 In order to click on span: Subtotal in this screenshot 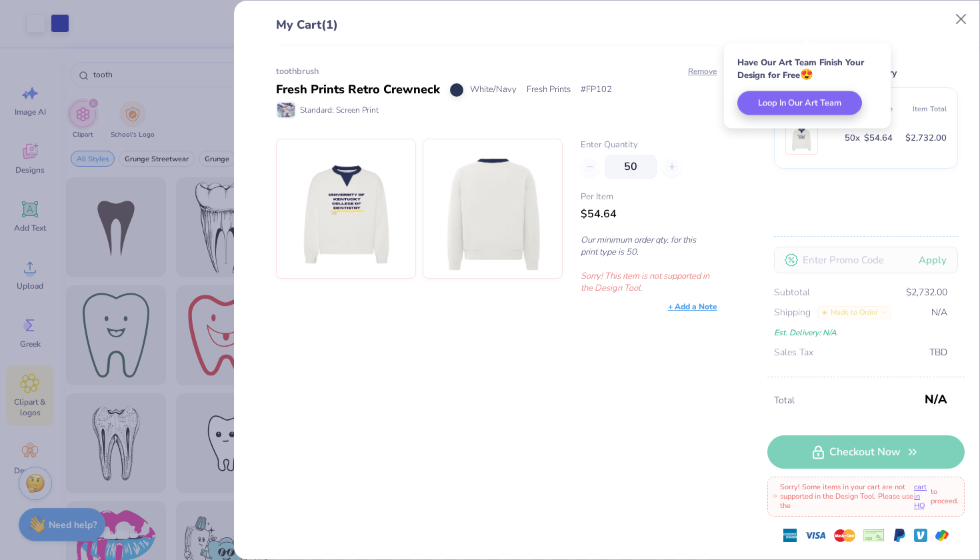, I will do `click(792, 293)`.